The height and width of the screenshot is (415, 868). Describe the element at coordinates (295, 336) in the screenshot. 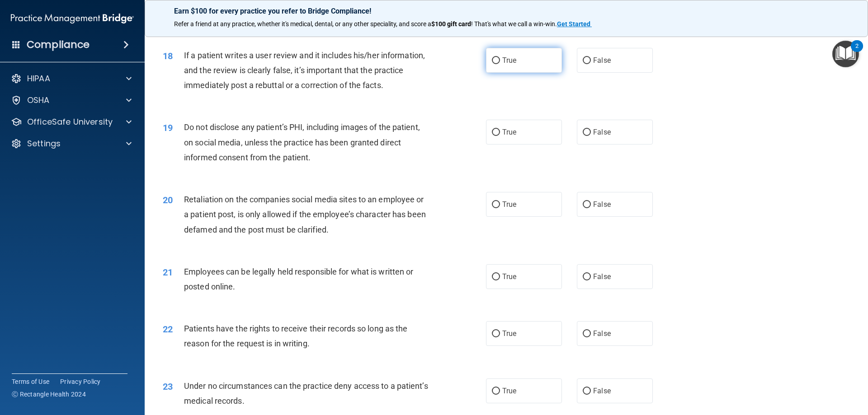

I see `span: Patients have the rights to receive their records so long as the reason for the request is in wri...` at that location.